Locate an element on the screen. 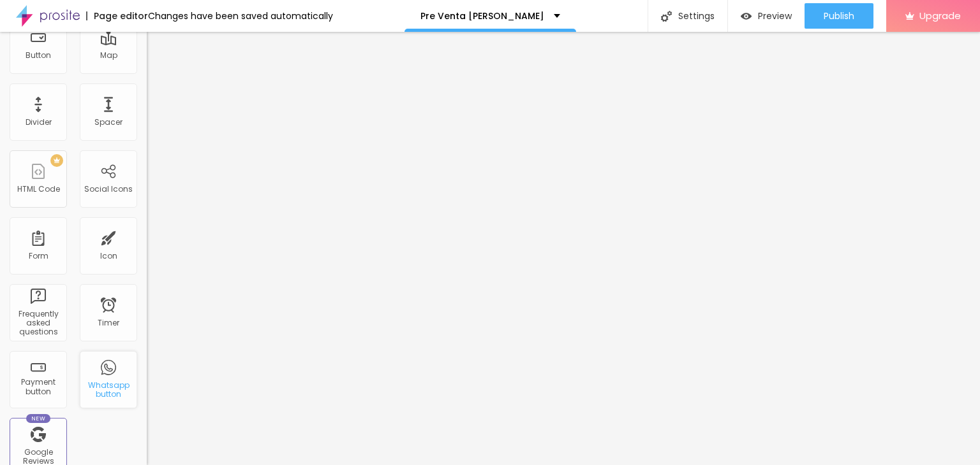  div: Divider is located at coordinates (38, 123).